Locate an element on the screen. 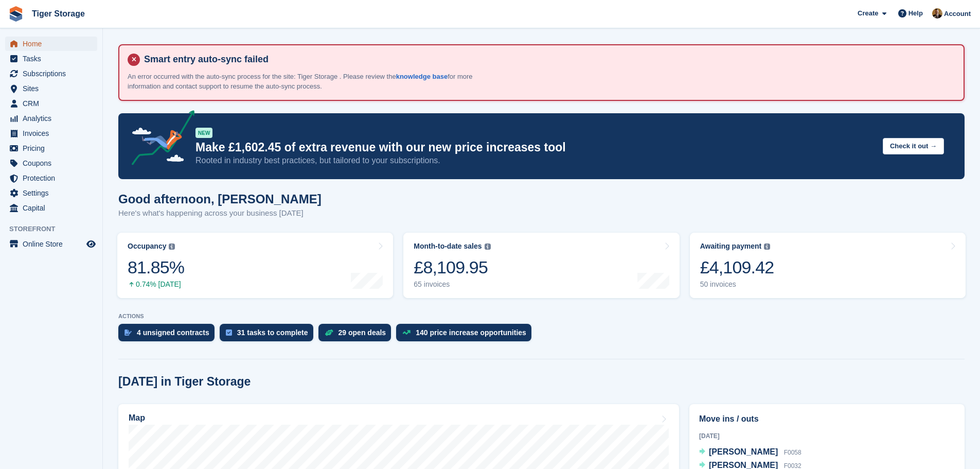 The height and width of the screenshot is (469, 980). h2: Move ins / outs is located at coordinates (827, 419).